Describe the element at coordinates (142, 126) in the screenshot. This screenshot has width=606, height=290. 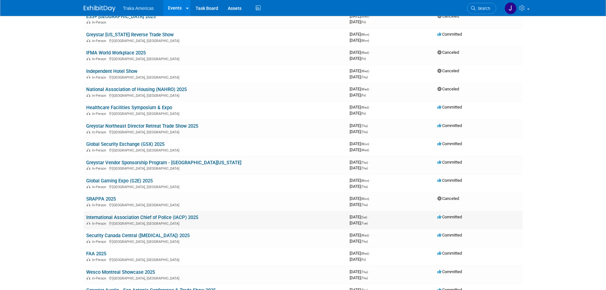
I see `a: Greystar Northeast Director Retreat Trade Show 2025` at that location.